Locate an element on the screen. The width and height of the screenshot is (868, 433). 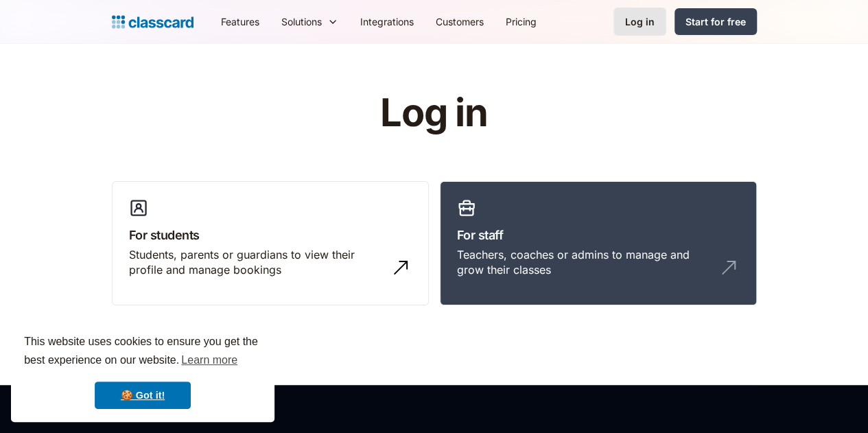
div: Students, parents or guardians to view their profile and manage bookings is located at coordinates (256, 262).